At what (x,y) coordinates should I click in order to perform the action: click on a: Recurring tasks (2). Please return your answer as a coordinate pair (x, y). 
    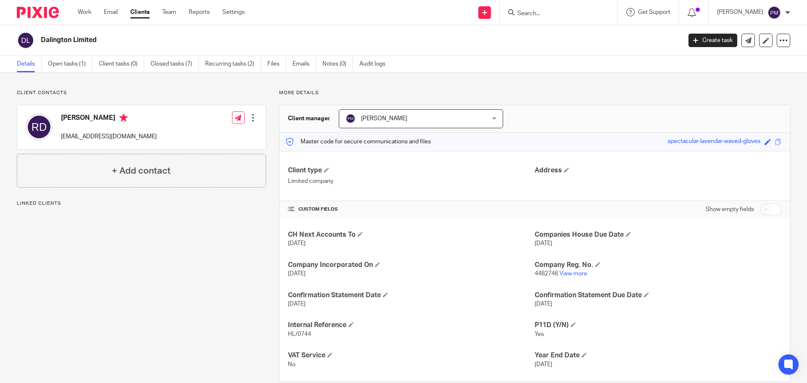
    Looking at the image, I should click on (233, 64).